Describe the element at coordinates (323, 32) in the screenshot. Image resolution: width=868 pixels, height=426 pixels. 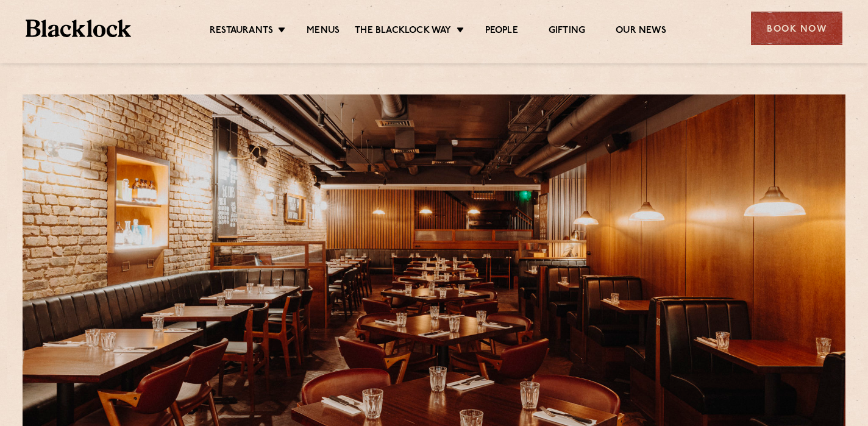
I see `a: Menus` at that location.